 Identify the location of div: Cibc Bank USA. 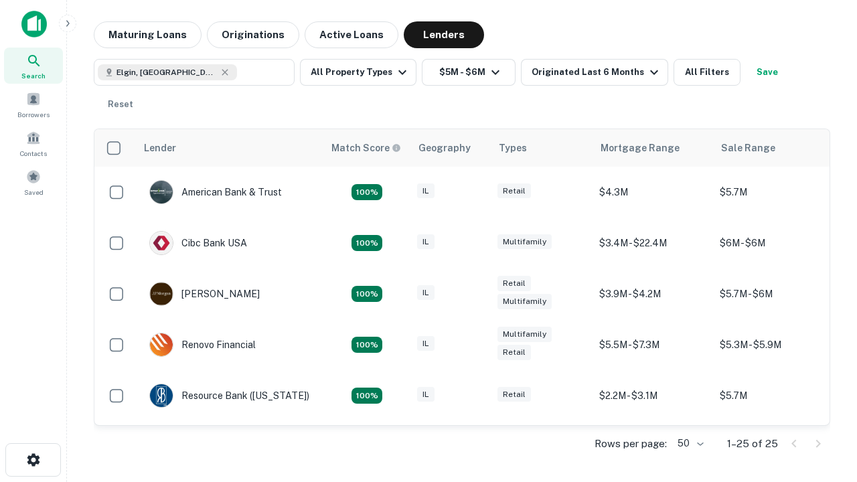
(198, 243).